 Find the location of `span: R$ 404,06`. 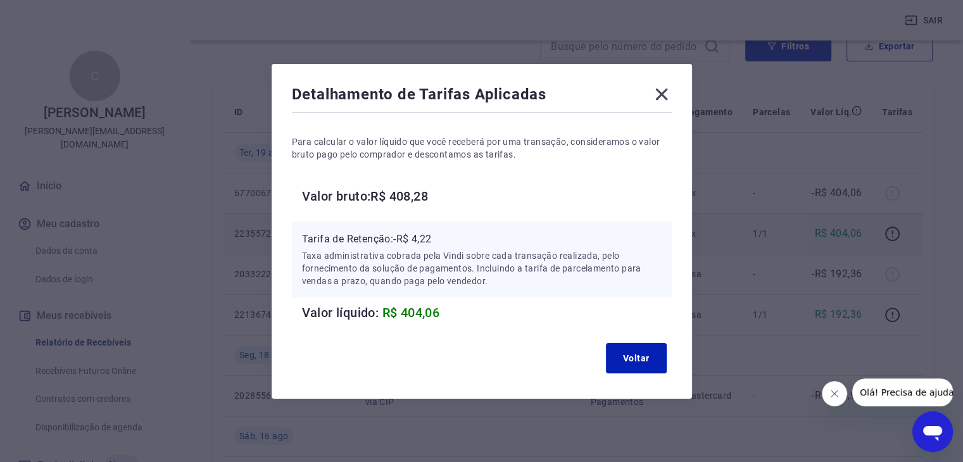

span: R$ 404,06 is located at coordinates (411, 313).